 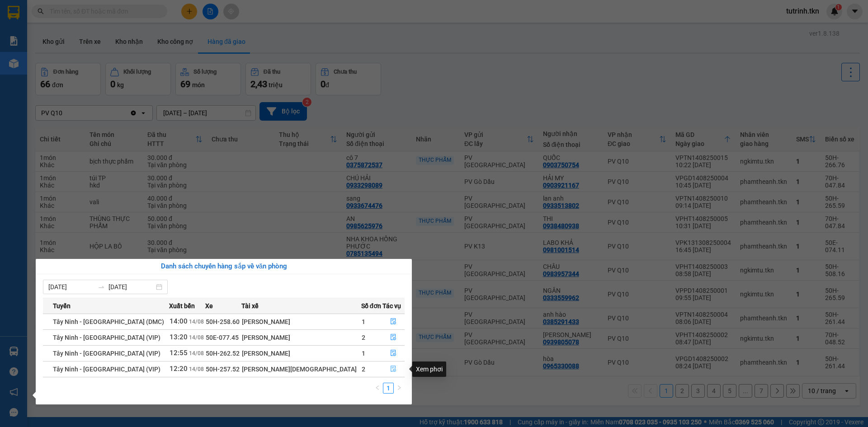 What do you see at coordinates (61, 306) in the screenshot?
I see `span: Tuyến` at bounding box center [61, 306].